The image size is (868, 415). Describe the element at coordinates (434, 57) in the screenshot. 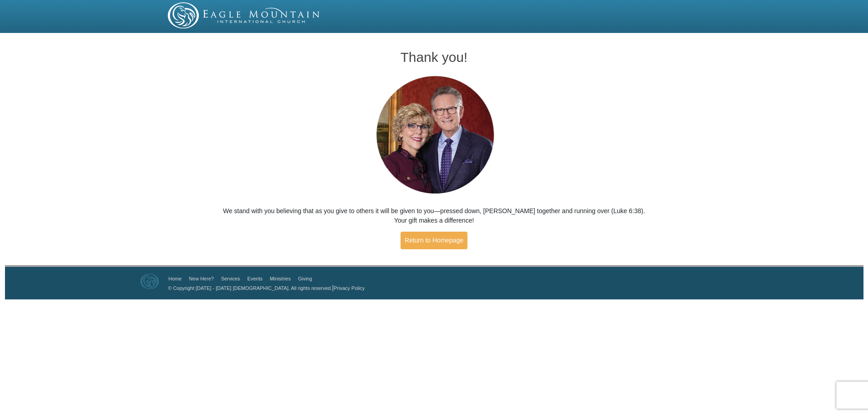

I see `h1: Thank you!` at that location.